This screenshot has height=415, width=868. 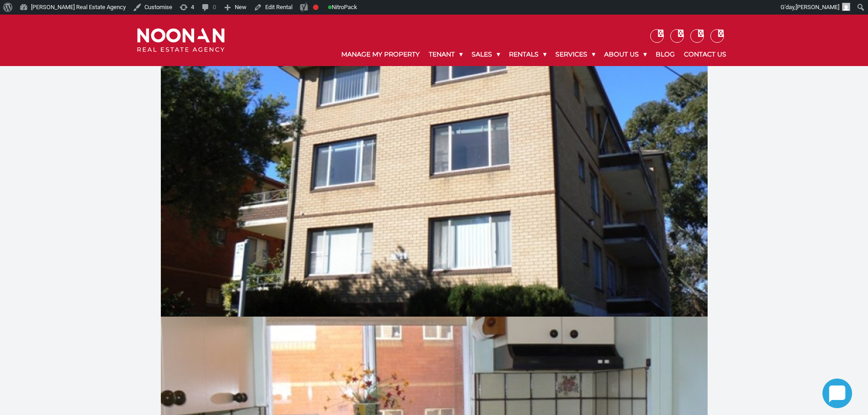 I want to click on a: Manage My Property, so click(x=380, y=54).